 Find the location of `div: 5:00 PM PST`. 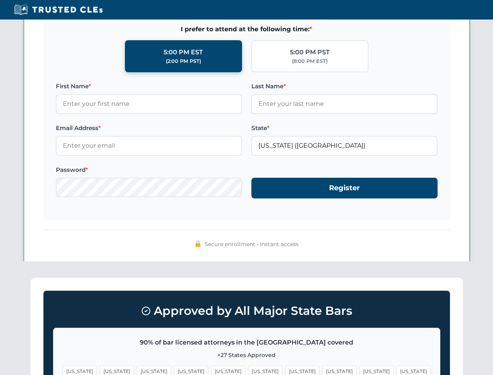

div: 5:00 PM PST is located at coordinates (310, 52).